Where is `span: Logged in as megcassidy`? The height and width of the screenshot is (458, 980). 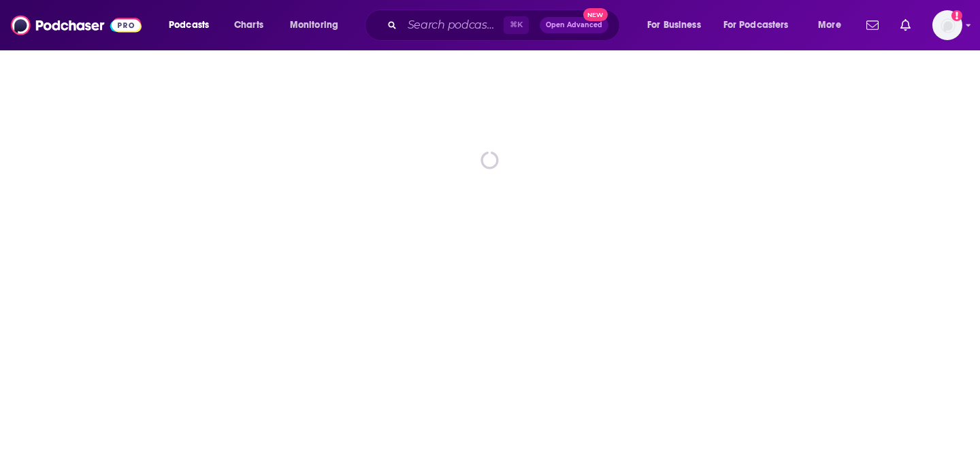
span: Logged in as megcassidy is located at coordinates (948, 25).